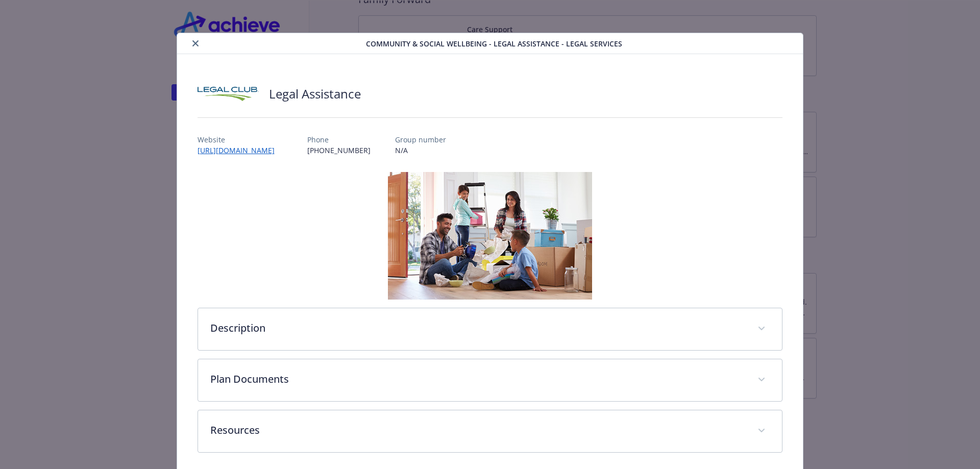 The height and width of the screenshot is (469, 980). What do you see at coordinates (315, 94) in the screenshot?
I see `h2: Legal Assistance` at bounding box center [315, 94].